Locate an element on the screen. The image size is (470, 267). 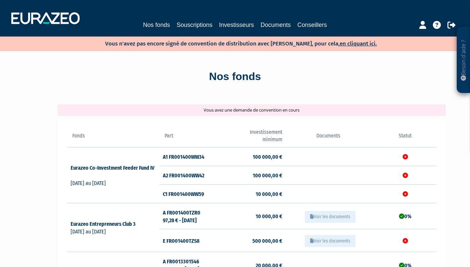
td: C1 FR001400WW59 is located at coordinates (190, 194).